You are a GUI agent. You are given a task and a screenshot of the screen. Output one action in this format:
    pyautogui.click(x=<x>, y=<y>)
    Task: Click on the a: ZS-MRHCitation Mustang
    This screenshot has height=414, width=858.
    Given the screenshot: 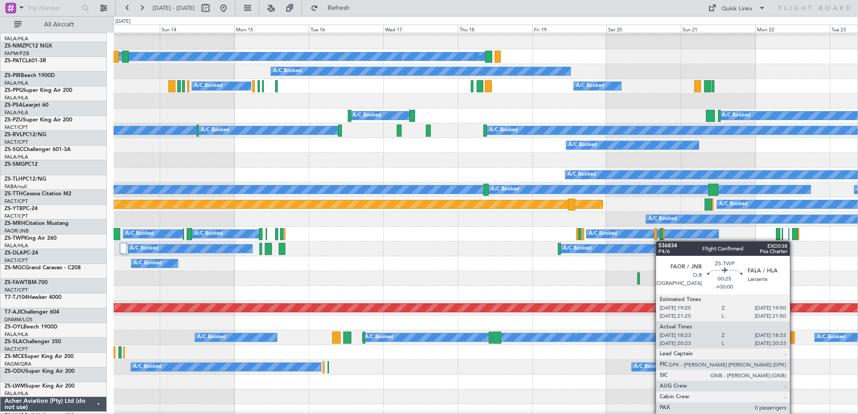 What is the action you would take?
    pyautogui.click(x=36, y=224)
    